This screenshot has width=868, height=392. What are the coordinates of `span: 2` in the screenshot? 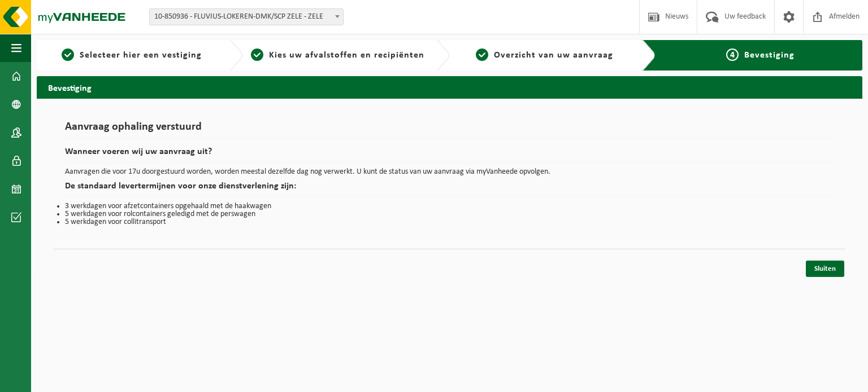 It's located at (257, 55).